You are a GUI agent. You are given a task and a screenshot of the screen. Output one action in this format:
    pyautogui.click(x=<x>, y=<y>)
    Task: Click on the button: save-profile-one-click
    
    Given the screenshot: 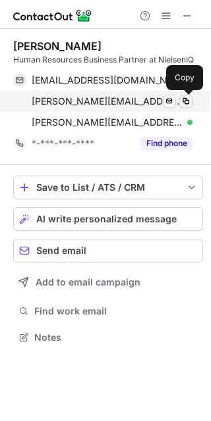 What is the action you would take?
    pyautogui.click(x=108, y=188)
    